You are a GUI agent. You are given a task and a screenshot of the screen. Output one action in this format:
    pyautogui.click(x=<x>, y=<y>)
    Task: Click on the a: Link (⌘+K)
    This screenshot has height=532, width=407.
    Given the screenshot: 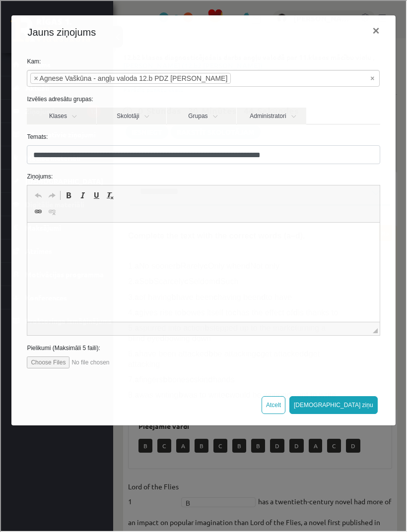 What is the action you would take?
    pyautogui.click(x=37, y=211)
    